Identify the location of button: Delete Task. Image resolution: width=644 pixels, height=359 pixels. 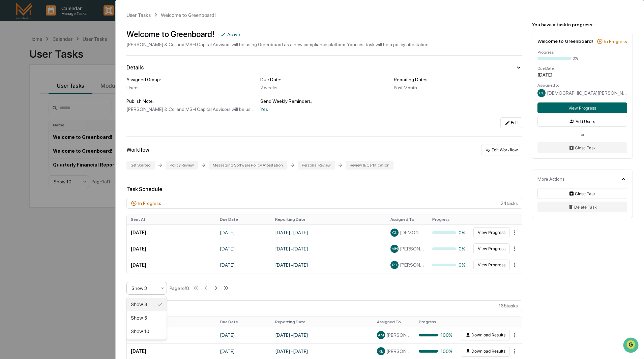
(582, 207).